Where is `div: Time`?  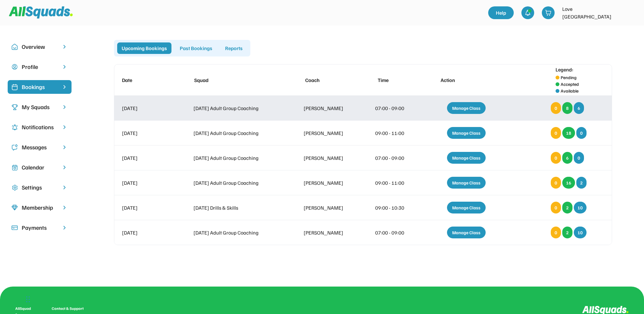
div: Time is located at coordinates (397, 80).